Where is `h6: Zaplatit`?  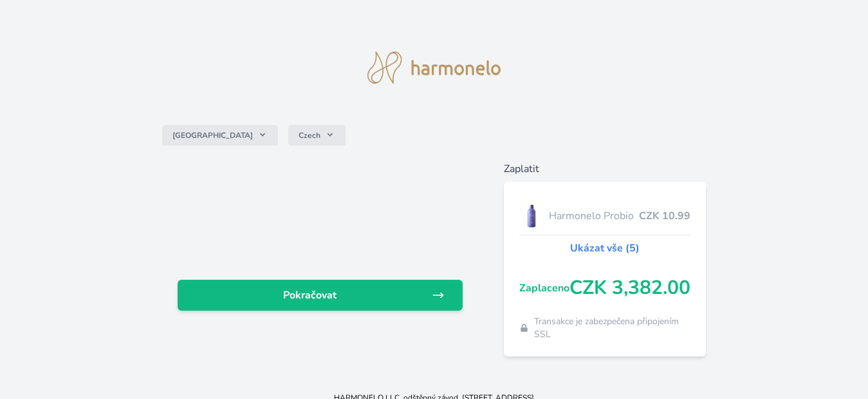 h6: Zaplatit is located at coordinates (605, 169).